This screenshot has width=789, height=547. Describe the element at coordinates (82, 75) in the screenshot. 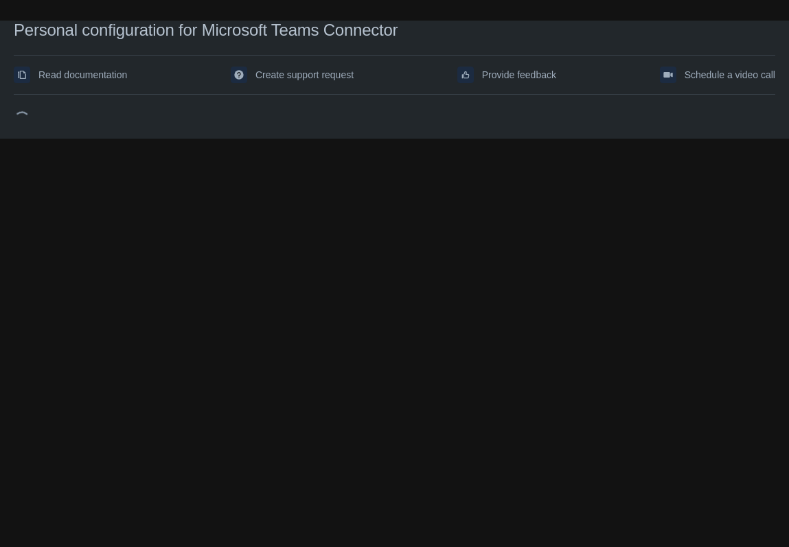

I see `span: Read documentation` at that location.